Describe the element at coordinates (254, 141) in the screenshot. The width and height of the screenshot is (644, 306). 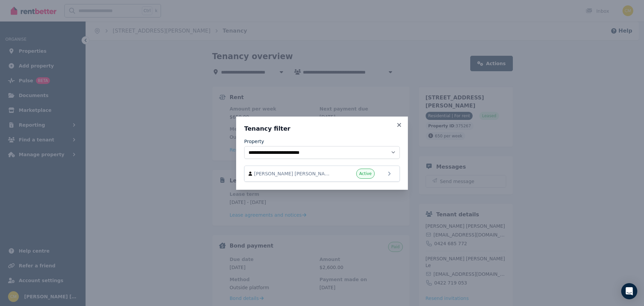
I see `label: Property` at that location.